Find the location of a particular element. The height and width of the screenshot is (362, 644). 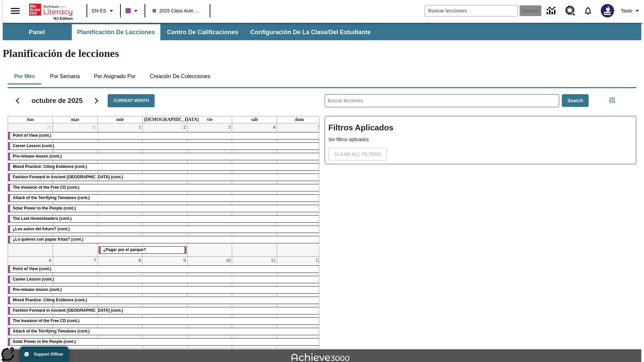

p: Sin filtros aplicados is located at coordinates (480, 139).